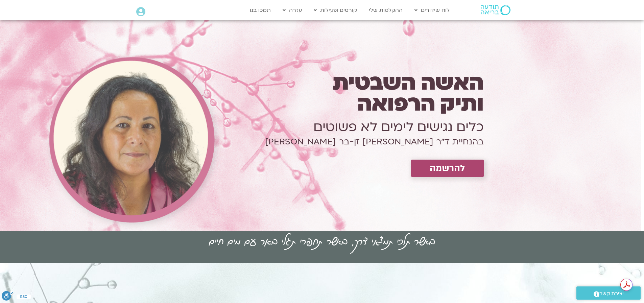 Image resolution: width=644 pixels, height=303 pixels. What do you see at coordinates (612, 294) in the screenshot?
I see `span: יצירת קשר` at bounding box center [612, 294].